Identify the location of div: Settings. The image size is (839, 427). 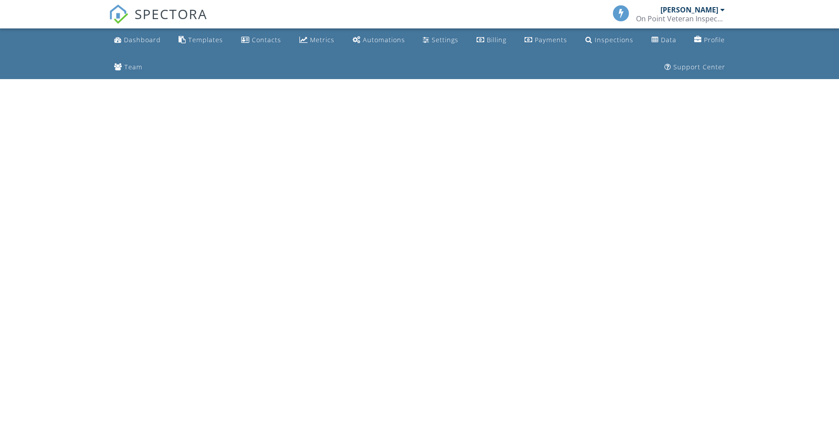
(445, 40).